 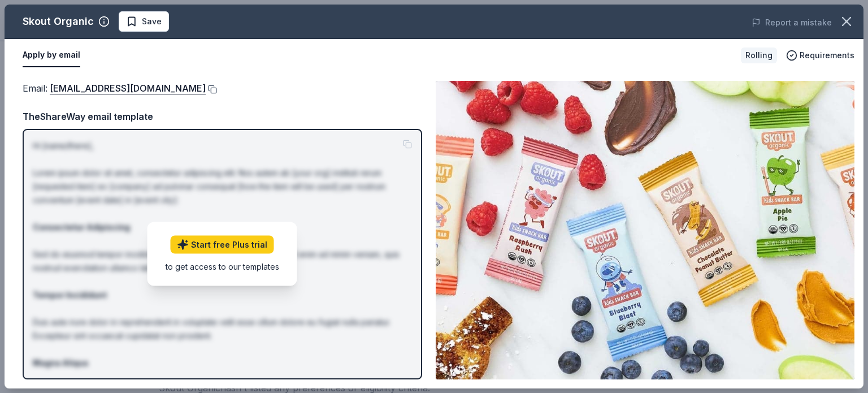 What do you see at coordinates (645, 230) in the screenshot?
I see `img: Image for Skout Organic` at bounding box center [645, 230].